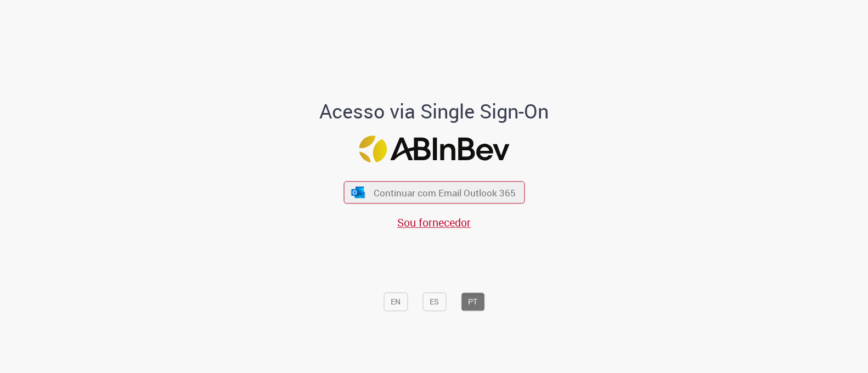 This screenshot has height=373, width=868. Describe the element at coordinates (434, 193) in the screenshot. I see `button: ícone Azure/Microsoft 360 Continuar com Email Outlook 365` at that location.